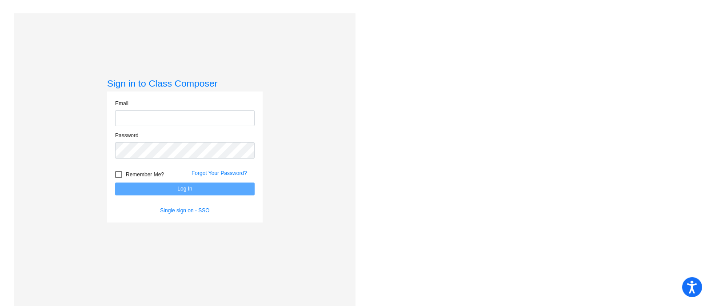 The image size is (711, 306). What do you see at coordinates (122, 103) in the screenshot?
I see `label: Email` at bounding box center [122, 103].